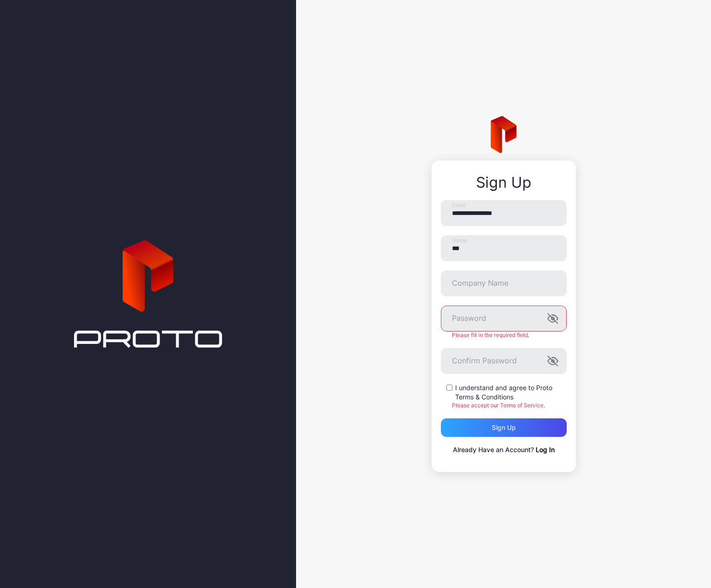  What do you see at coordinates (553, 318) in the screenshot?
I see `button: Password` at bounding box center [553, 318].